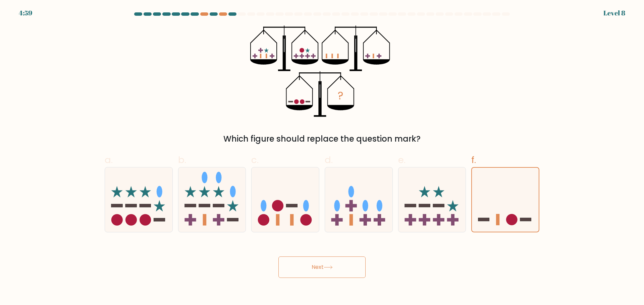 Image resolution: width=644 pixels, height=305 pixels. Describe the element at coordinates (402, 160) in the screenshot. I see `span: e.` at that location.